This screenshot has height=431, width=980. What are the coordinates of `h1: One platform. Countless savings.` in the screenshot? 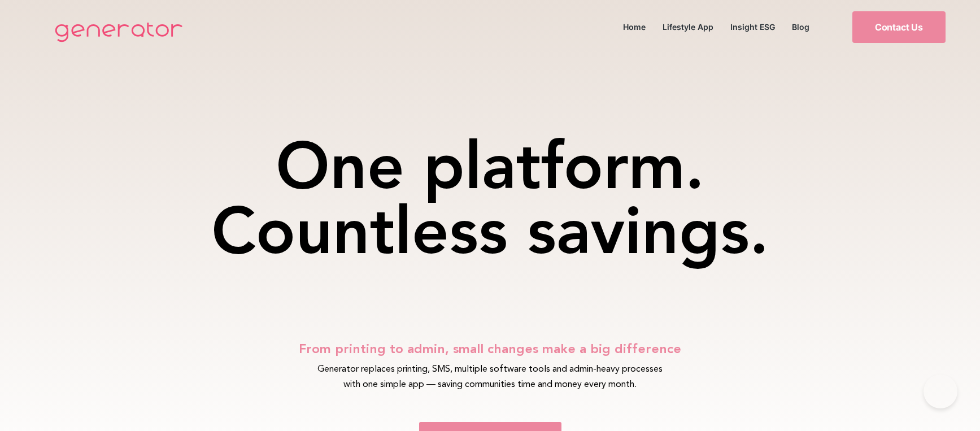 It's located at (490, 198).